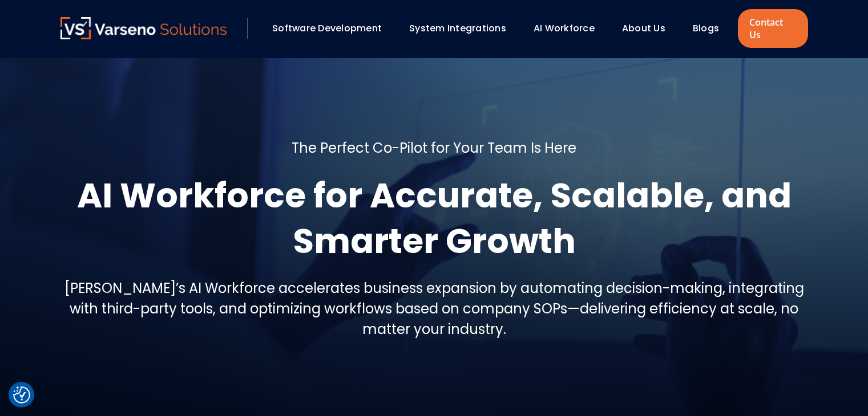  I want to click on a: Blogs, so click(706, 28).